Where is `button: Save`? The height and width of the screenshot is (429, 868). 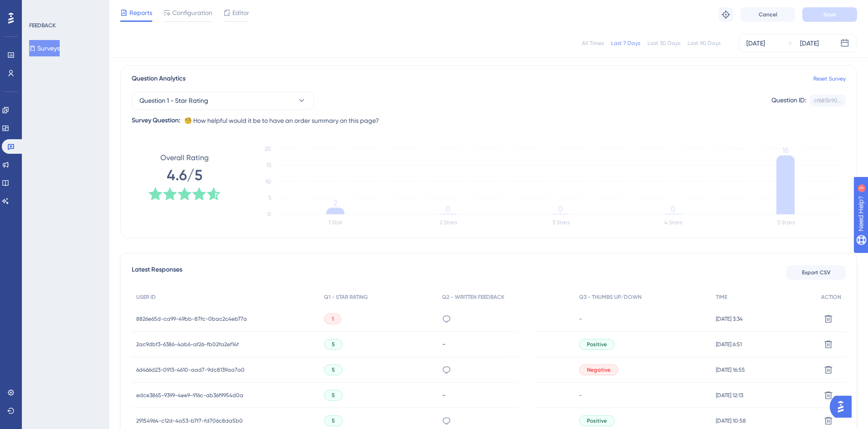 button: Save is located at coordinates (829, 15).